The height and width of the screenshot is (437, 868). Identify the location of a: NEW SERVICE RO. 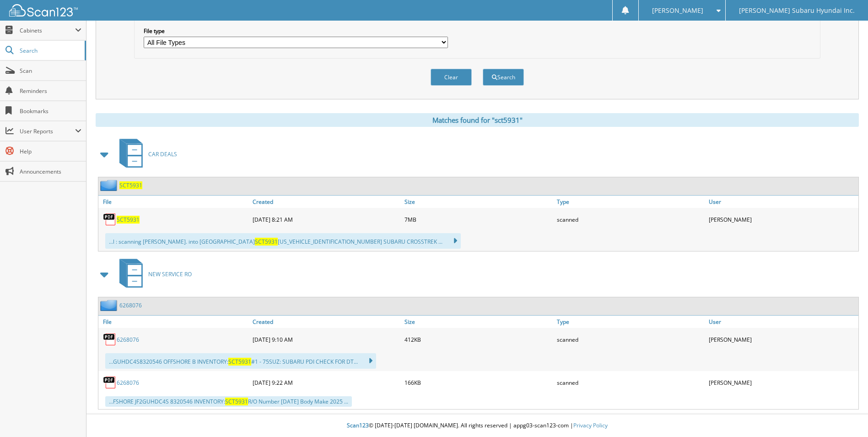
(153, 274).